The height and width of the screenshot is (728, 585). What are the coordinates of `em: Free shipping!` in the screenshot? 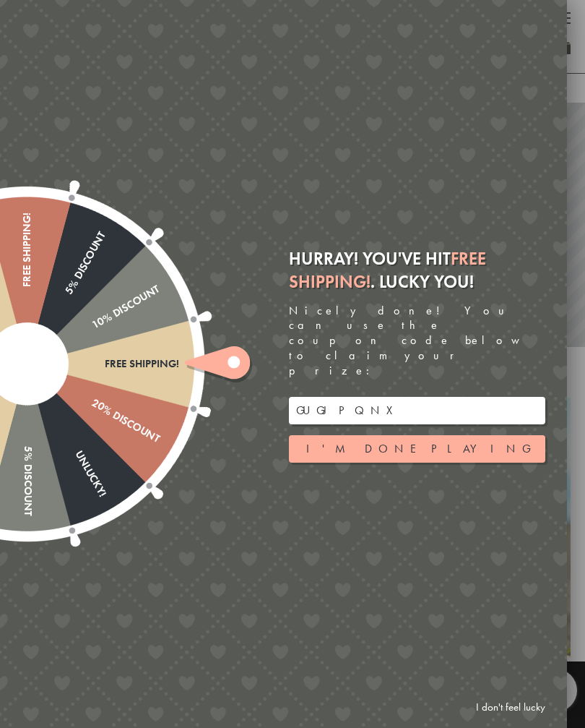 It's located at (387, 269).